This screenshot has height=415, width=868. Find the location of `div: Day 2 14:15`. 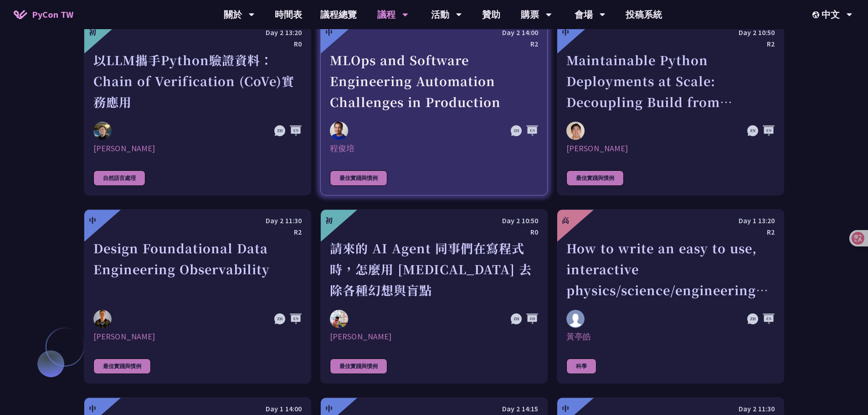

div: Day 2 14:15 is located at coordinates (434, 409).